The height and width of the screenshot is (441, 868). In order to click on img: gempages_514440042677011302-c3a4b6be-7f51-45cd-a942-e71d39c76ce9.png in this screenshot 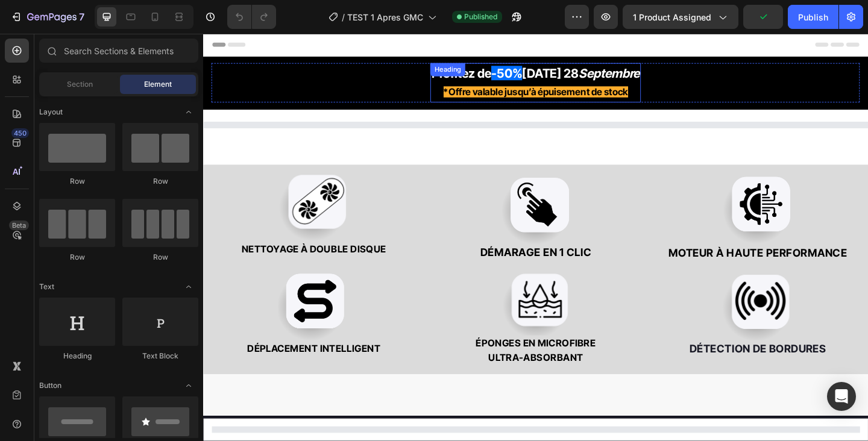, I will do `click(361, 190)`.